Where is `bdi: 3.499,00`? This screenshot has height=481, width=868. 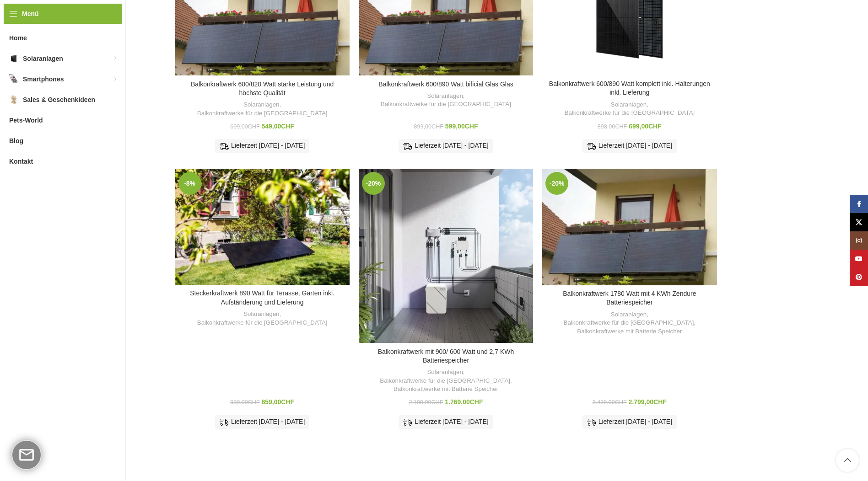
bdi: 3.499,00 is located at coordinates (610, 402).